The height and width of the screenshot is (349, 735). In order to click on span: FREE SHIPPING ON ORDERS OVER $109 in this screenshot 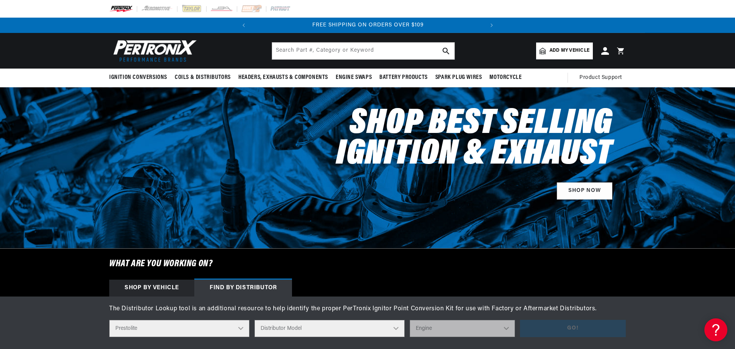, I will do `click(368, 25)`.